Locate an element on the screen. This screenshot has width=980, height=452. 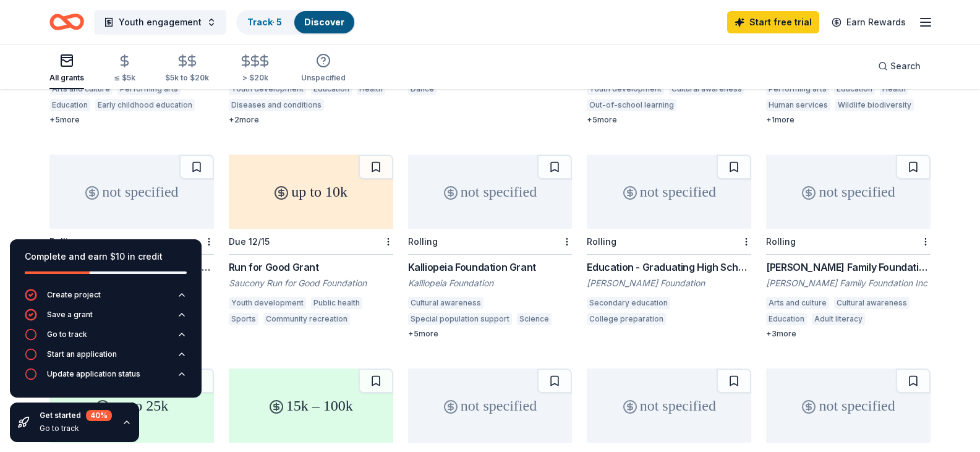
div: 15k – 100k is located at coordinates (311, 406).